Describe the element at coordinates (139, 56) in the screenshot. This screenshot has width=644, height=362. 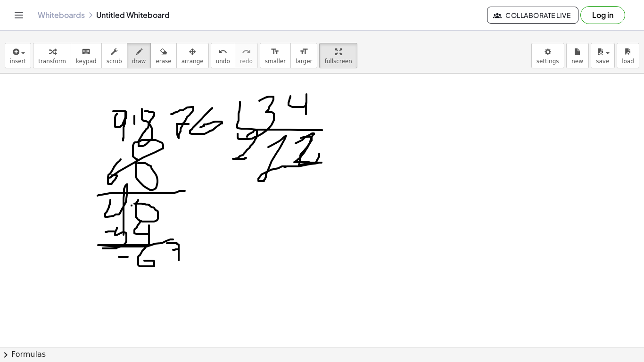
I see `button: draw` at that location.